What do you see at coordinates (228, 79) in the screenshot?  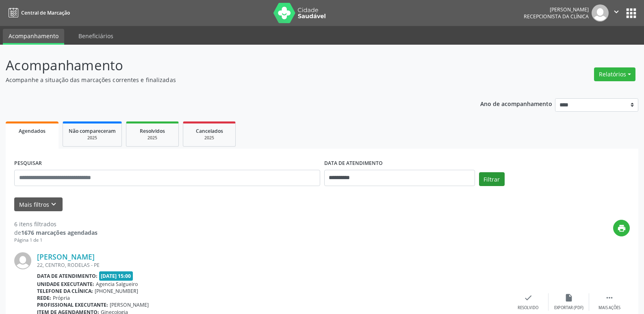 I see `p: Acompanhe a situação das marcações correntes e finalizadas` at bounding box center [228, 79].